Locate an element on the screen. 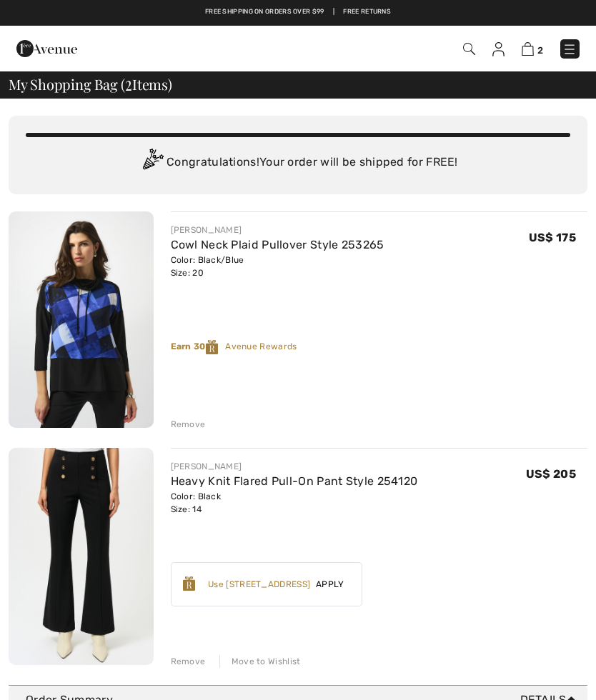  a: Heavy Knit Flared Pull-On Pant Style 254120 is located at coordinates (295, 481).